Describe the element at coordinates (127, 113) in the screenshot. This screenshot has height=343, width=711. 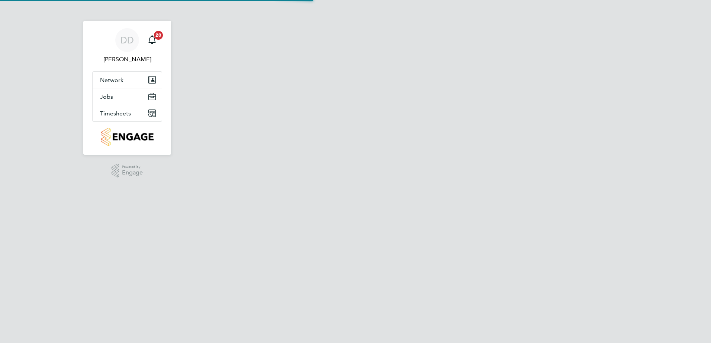
I see `button: Timesheets` at that location.